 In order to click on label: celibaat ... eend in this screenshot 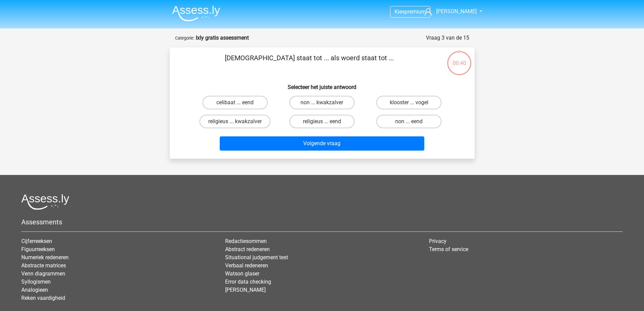, I will do `click(235, 103)`.